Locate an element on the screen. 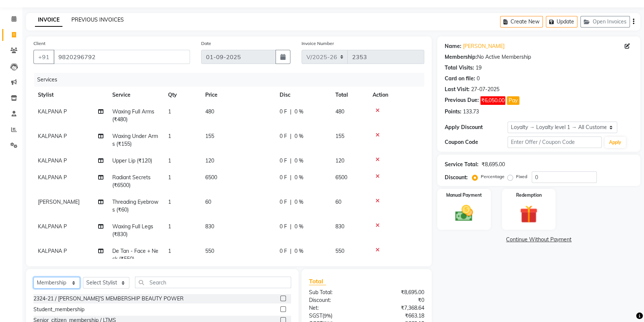 The width and height of the screenshot is (644, 322). div: ₹0 is located at coordinates (398, 300).